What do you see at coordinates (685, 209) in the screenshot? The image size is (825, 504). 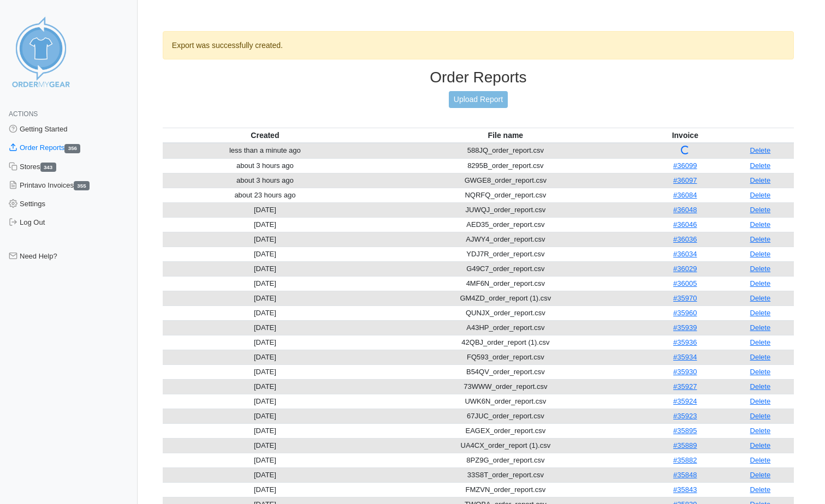 I see `a: #36048` at bounding box center [685, 209].